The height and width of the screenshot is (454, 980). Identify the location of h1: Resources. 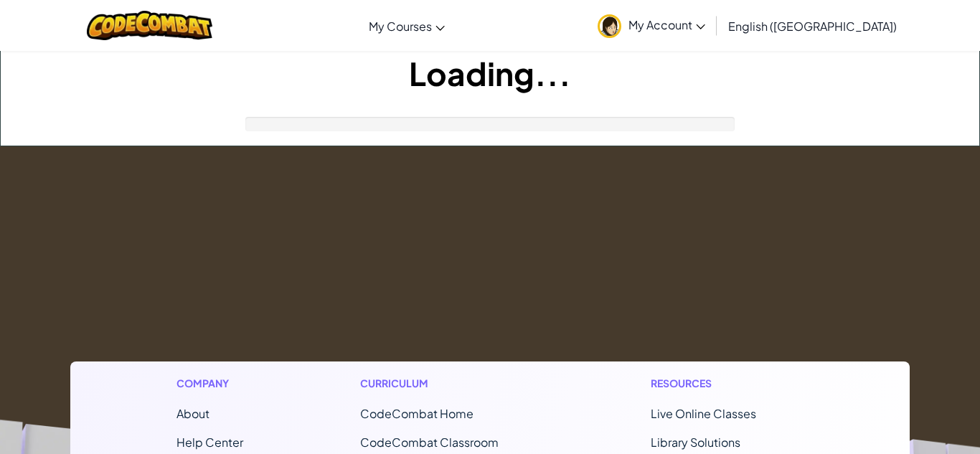
(727, 383).